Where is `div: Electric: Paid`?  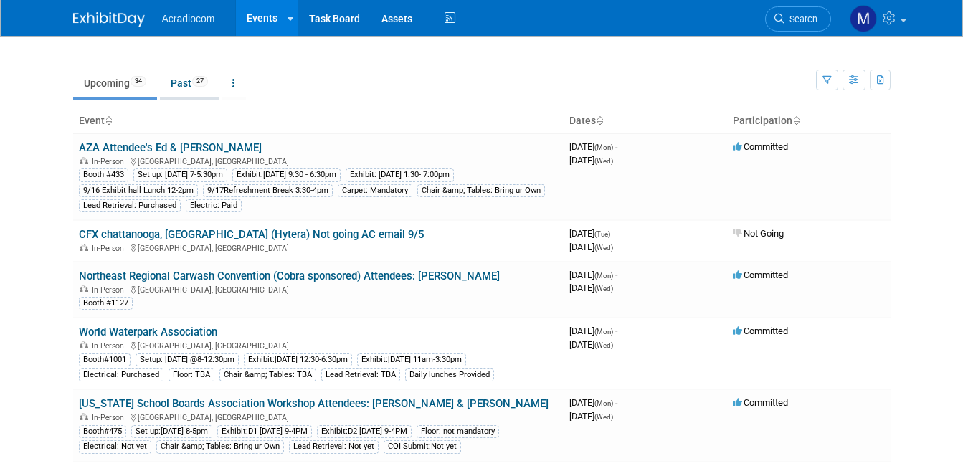
div: Electric: Paid is located at coordinates (214, 206).